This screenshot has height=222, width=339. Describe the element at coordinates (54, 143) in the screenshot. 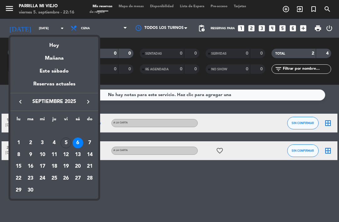

I see `div: 4` at that location.